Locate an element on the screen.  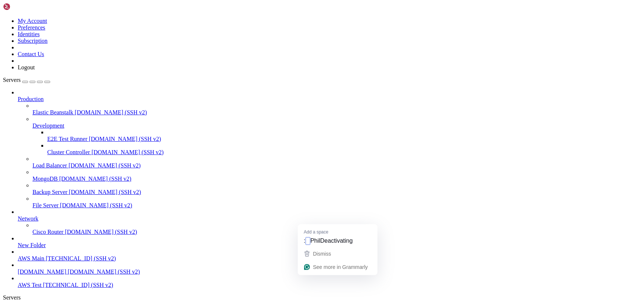
a: Contact Us is located at coordinates (31, 54).